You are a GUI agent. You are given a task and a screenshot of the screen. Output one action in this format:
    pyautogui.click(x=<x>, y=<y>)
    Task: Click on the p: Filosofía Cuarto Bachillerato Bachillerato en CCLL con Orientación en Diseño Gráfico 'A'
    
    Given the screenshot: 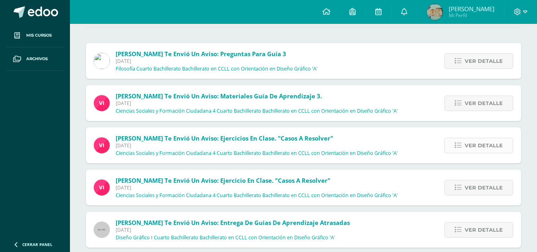 What is the action you would take?
    pyautogui.click(x=217, y=69)
    